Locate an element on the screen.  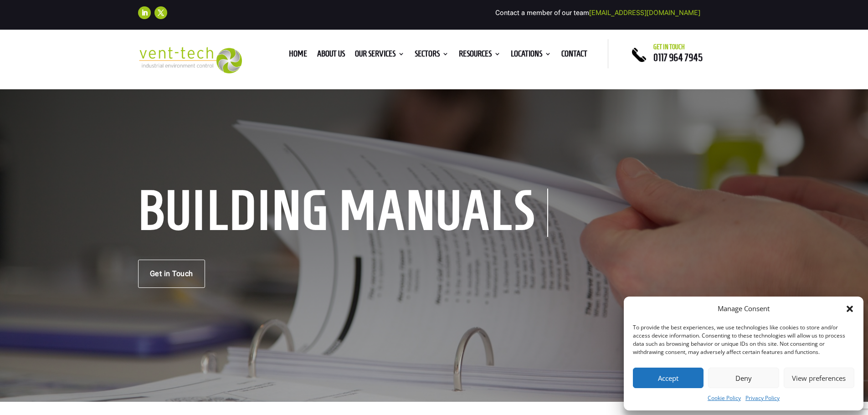
a: Follow on X is located at coordinates (161, 13).